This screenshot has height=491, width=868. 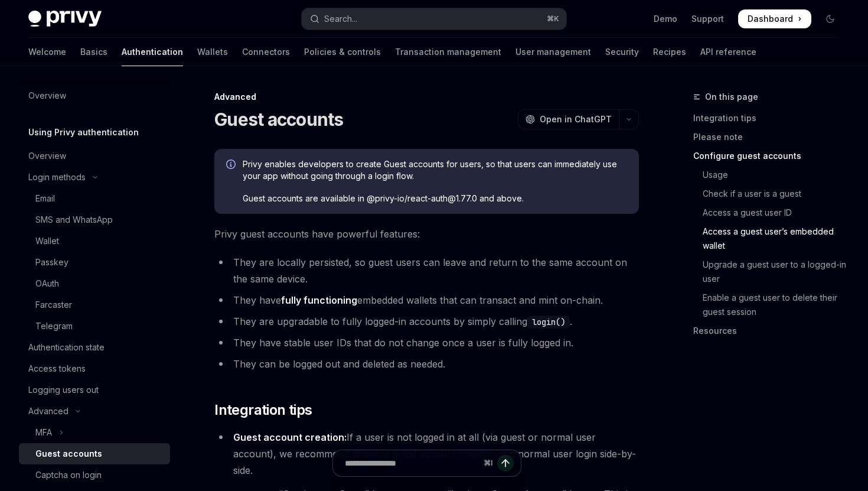 I want to click on span: Guest accounts are available in @privy-io/react-auth@1.77.0 and above., so click(x=435, y=199).